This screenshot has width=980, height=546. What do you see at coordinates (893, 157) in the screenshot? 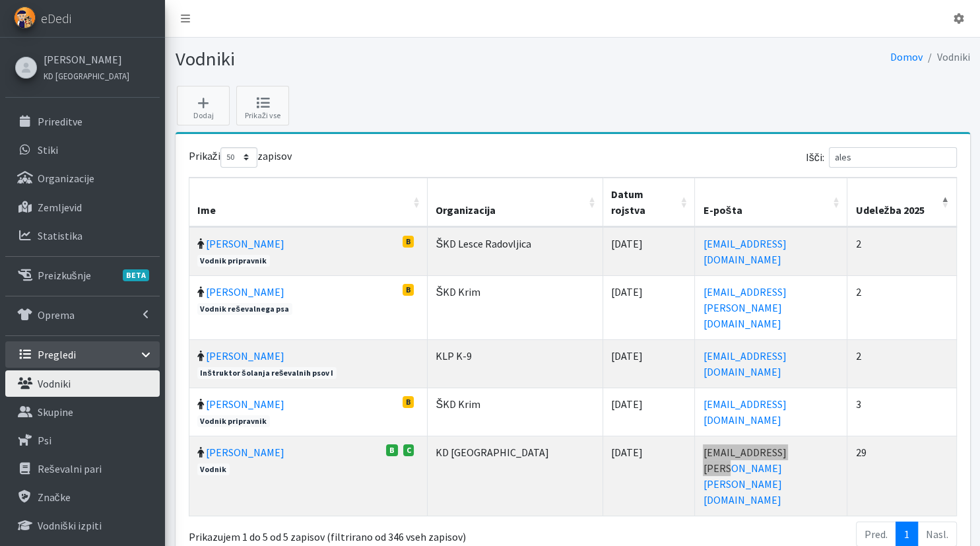
I see `input: Išči:` at bounding box center [893, 157].